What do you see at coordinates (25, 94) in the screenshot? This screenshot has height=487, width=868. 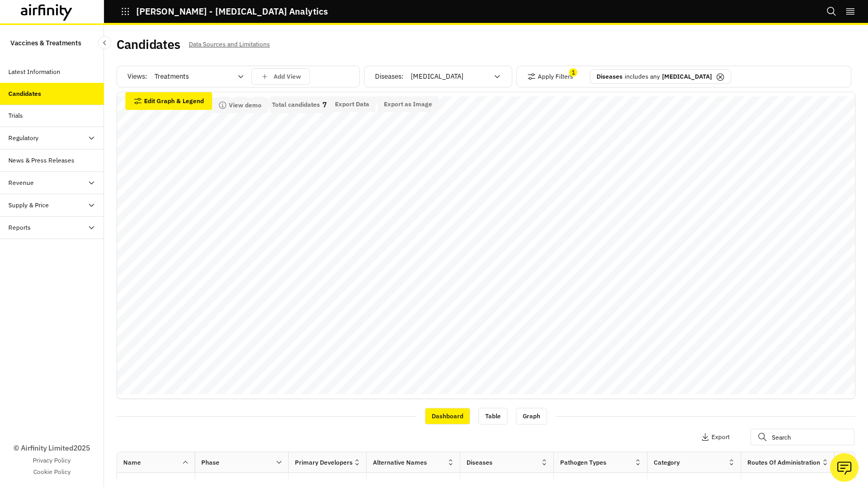 I see `div: Candidates` at bounding box center [25, 94].